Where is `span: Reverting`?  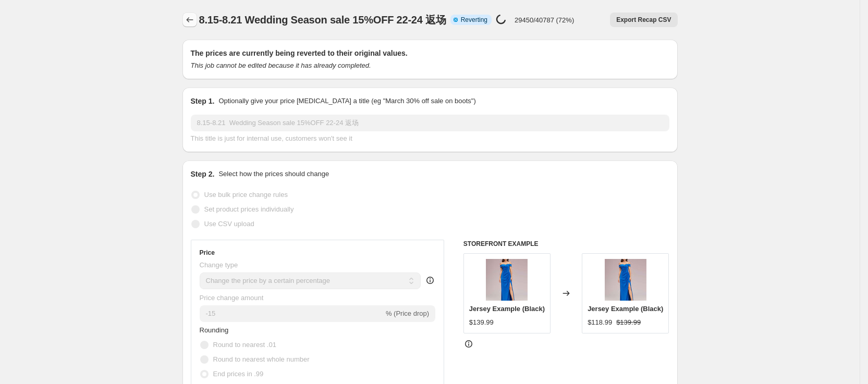
span: Reverting is located at coordinates (474, 20).